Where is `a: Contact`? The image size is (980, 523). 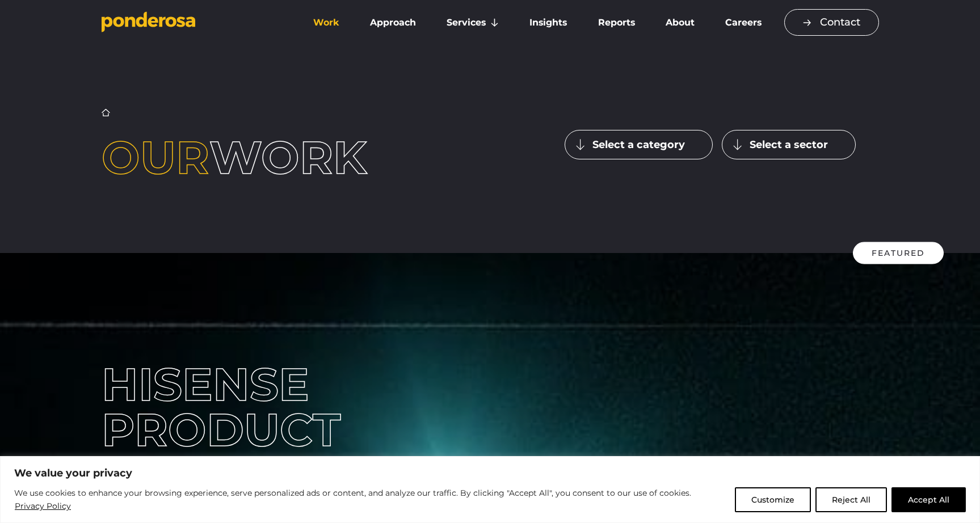
a: Contact is located at coordinates (831, 22).